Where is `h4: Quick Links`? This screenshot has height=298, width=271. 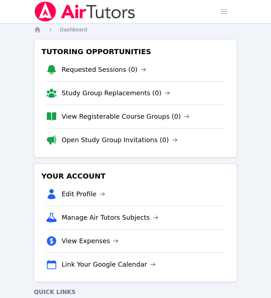 h4: Quick Links is located at coordinates (136, 292).